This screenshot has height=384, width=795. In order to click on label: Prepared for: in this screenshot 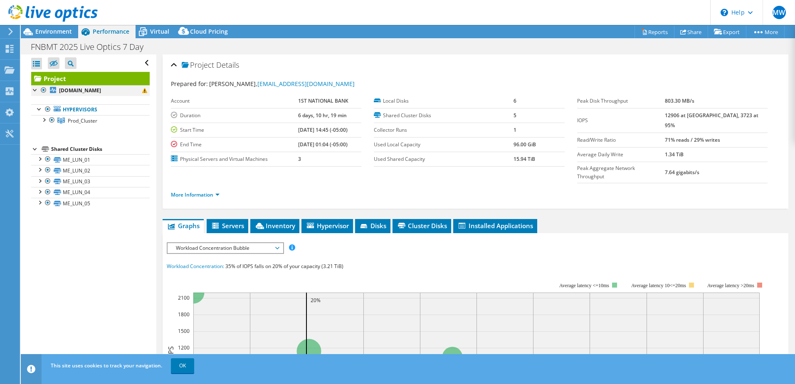, I will do `click(189, 84)`.